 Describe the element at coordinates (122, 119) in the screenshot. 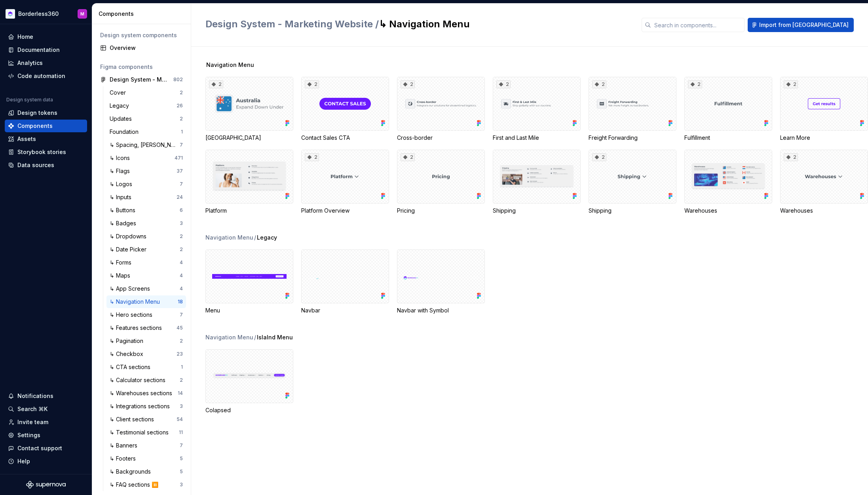

I see `div: Updates` at that location.